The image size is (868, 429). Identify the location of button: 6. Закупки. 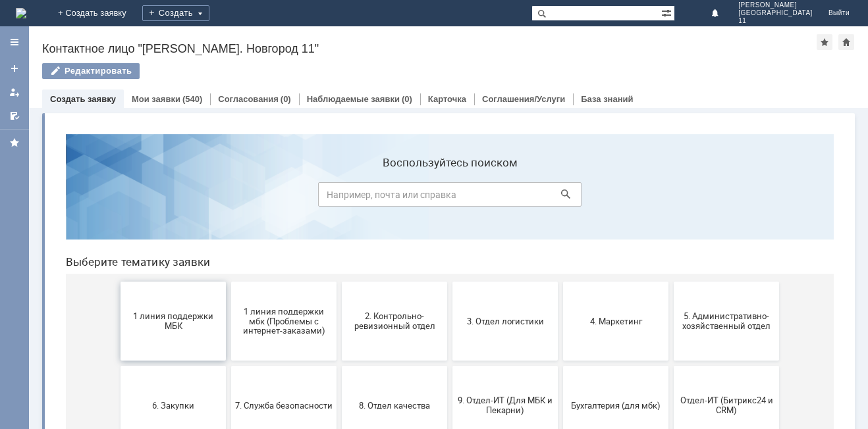
(118, 282).